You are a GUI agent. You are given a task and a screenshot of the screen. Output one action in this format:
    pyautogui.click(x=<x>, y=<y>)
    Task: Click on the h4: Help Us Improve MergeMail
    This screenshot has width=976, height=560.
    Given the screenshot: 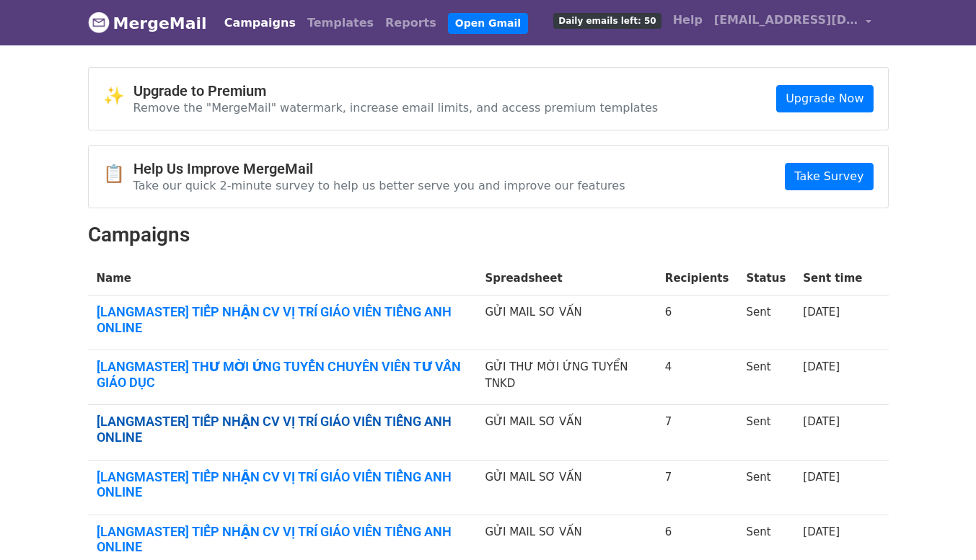 What is the action you would take?
    pyautogui.click(x=379, y=169)
    